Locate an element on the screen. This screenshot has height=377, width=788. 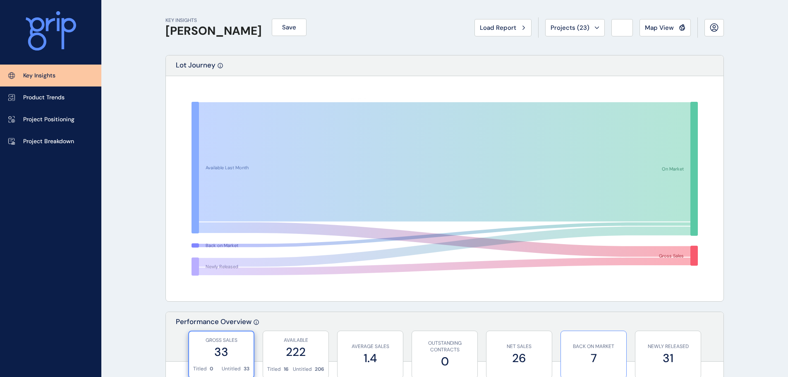
label: 33 is located at coordinates (221, 352).